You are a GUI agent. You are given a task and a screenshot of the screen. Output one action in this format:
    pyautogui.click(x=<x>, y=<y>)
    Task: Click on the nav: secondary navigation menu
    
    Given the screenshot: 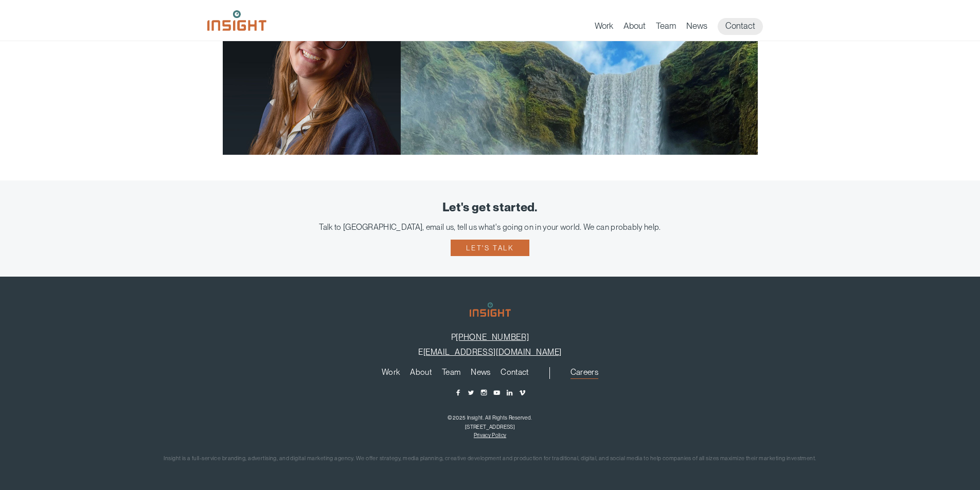 What is the action you would take?
    pyautogui.click(x=584, y=373)
    